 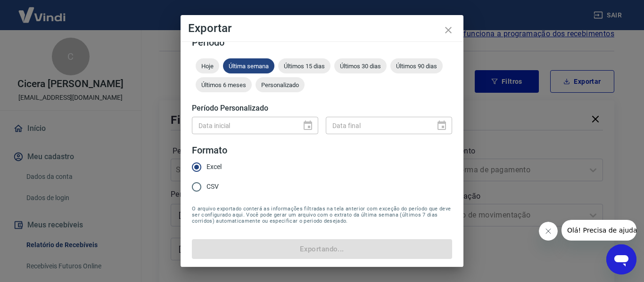 I want to click on div: Últimos 15 dias, so click(x=304, y=66).